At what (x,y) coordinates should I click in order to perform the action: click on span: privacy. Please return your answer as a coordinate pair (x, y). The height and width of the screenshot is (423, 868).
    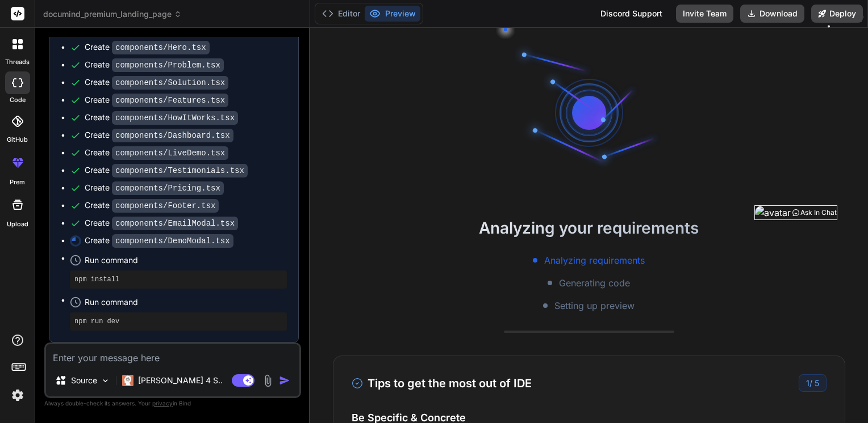
    Looking at the image, I should click on (162, 403).